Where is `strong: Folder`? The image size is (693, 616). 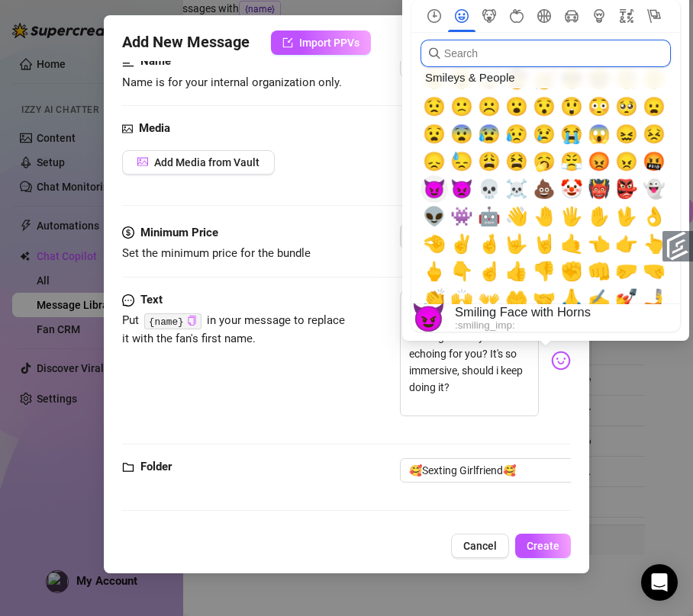
strong: Folder is located at coordinates (155, 467).